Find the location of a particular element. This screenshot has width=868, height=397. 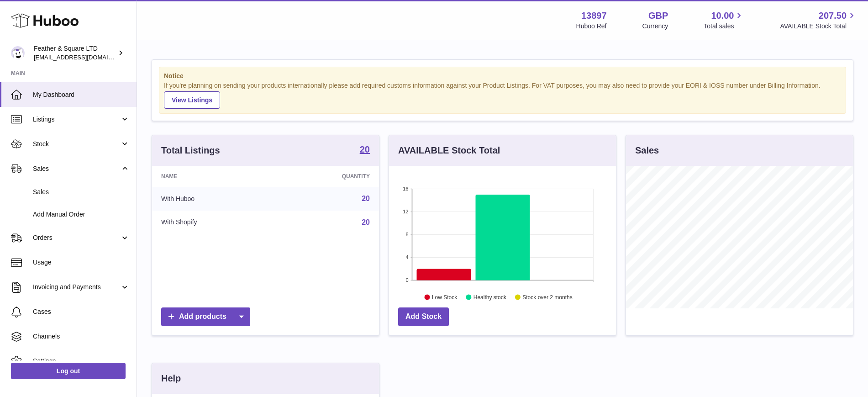

span: Usage is located at coordinates (81, 262).